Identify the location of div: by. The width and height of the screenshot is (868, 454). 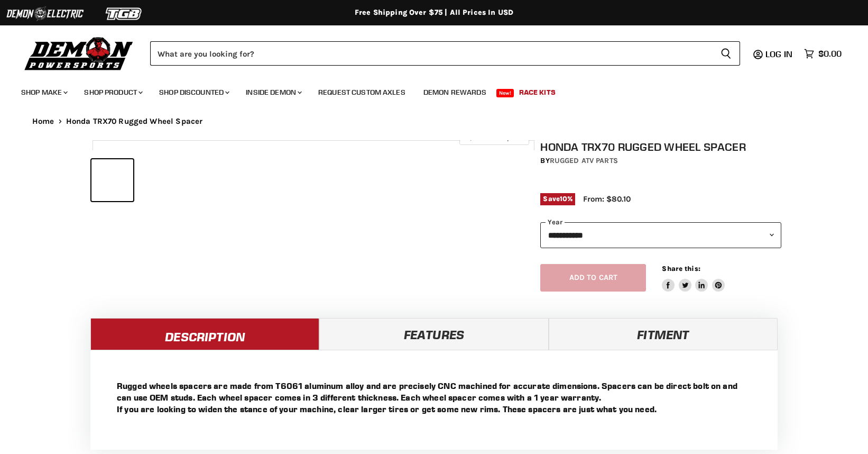
(660, 161).